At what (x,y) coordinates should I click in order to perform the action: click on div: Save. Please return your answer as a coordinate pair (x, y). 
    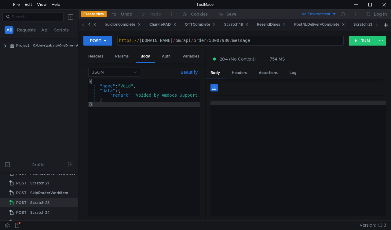
    Looking at the image, I should click on (231, 14).